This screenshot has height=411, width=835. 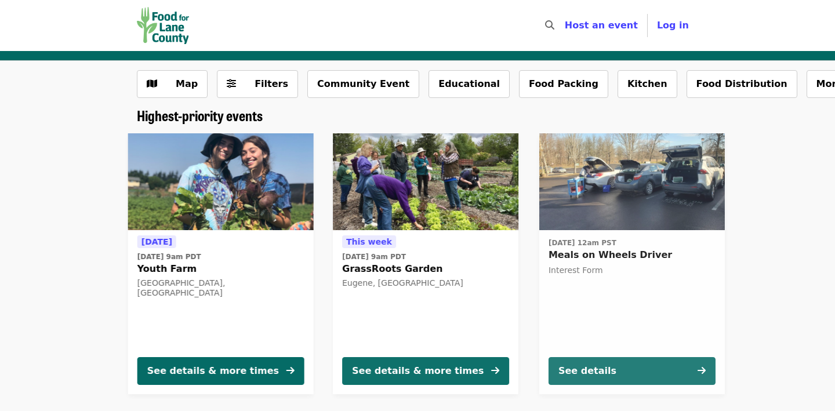 What do you see at coordinates (221, 264) in the screenshot?
I see `a: See details for "Youth Farm"` at bounding box center [221, 264].